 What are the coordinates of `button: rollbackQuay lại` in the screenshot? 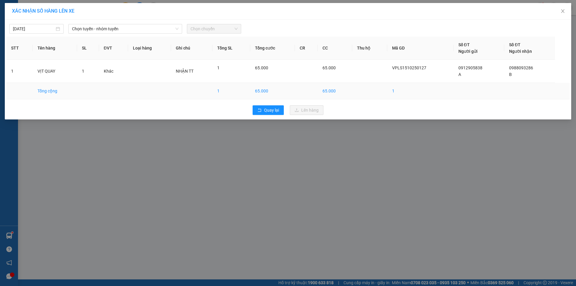 It's located at (268, 110).